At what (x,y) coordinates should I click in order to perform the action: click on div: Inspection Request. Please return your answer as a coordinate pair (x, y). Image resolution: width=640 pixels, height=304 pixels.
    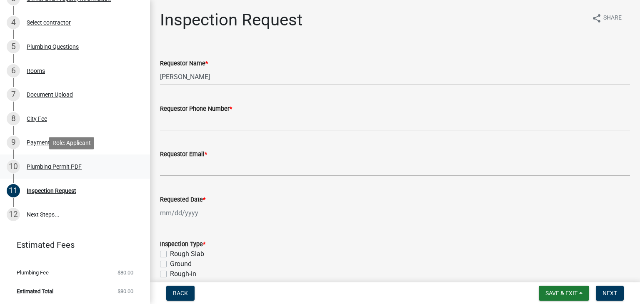
    Looking at the image, I should click on (51, 191).